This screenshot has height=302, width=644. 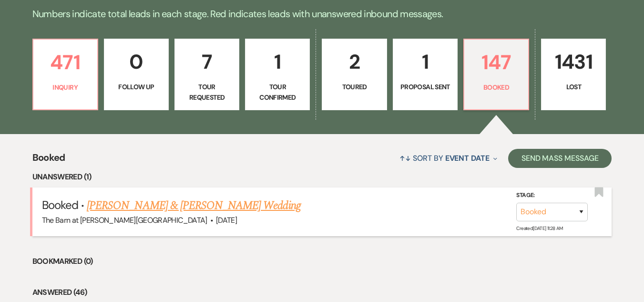 What do you see at coordinates (552, 195) in the screenshot?
I see `label: Stage:` at bounding box center [552, 195].